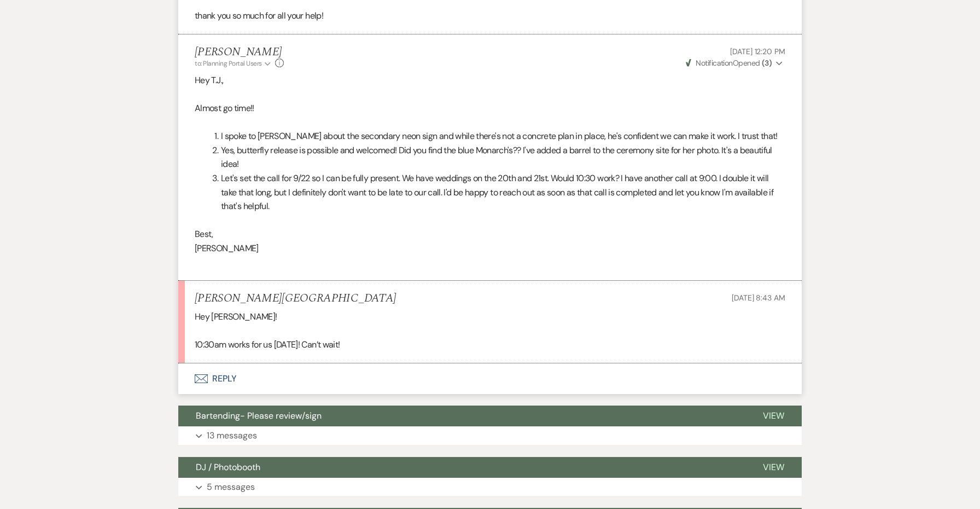 The image size is (980, 509). I want to click on p: 5 messages, so click(231, 487).